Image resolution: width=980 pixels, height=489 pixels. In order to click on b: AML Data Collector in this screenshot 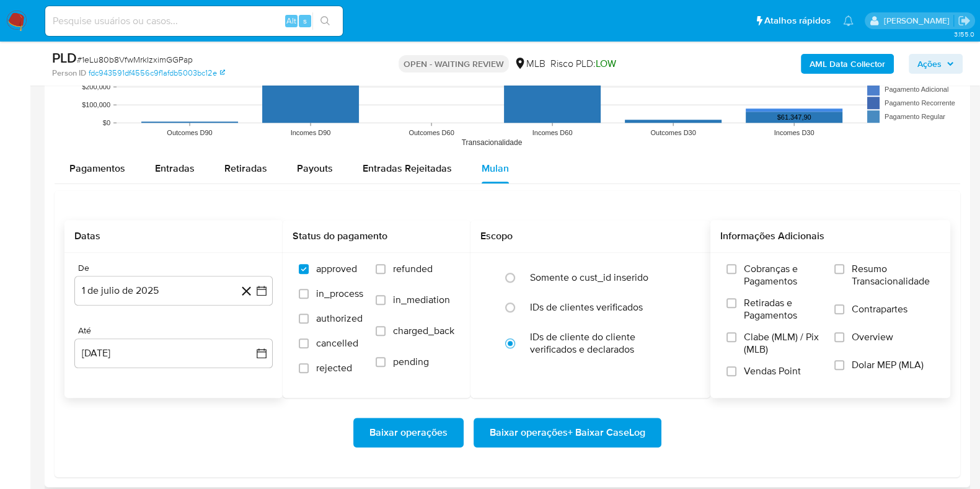, I will do `click(848, 64)`.